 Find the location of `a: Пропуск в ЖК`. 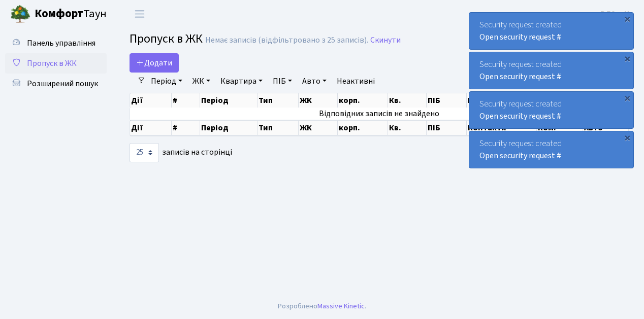

a: Пропуск в ЖК is located at coordinates (56, 64).